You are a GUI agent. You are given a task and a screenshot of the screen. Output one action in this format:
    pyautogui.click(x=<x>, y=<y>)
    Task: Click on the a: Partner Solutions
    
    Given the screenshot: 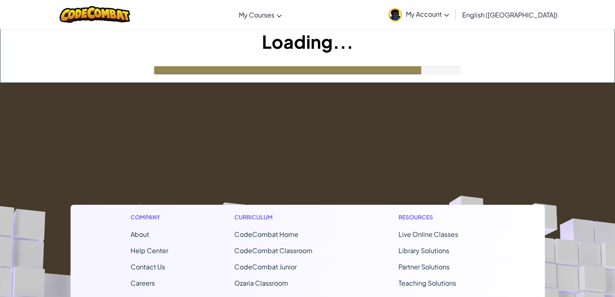 What is the action you would take?
    pyautogui.click(x=424, y=266)
    